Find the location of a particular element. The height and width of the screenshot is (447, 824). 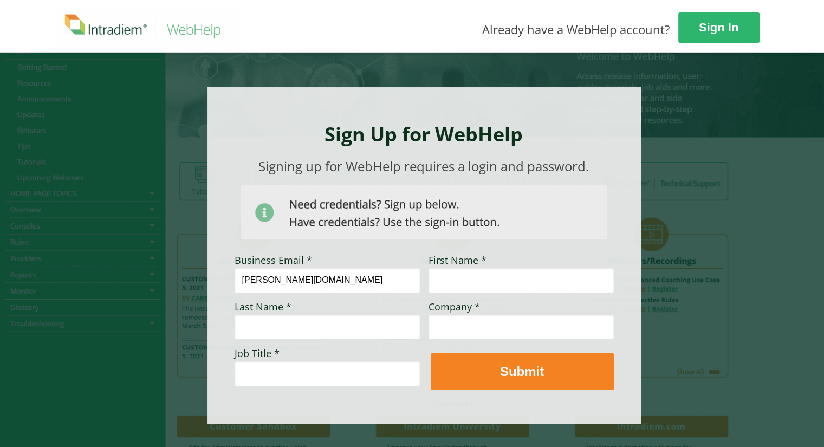

span: Already have a WebHelp account? is located at coordinates (576, 29).